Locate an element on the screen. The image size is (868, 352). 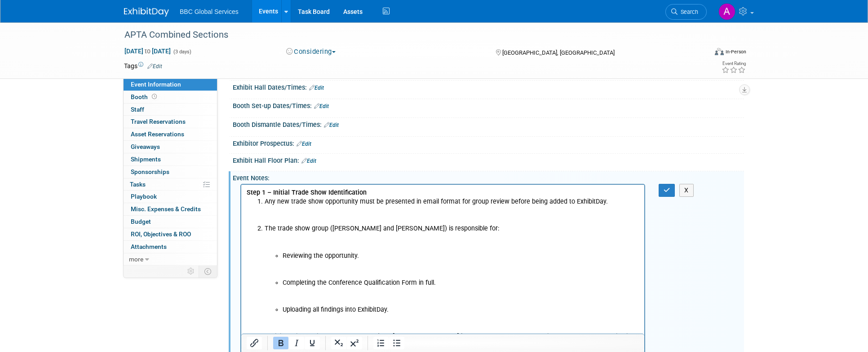
a: Event Information is located at coordinates (170, 85).